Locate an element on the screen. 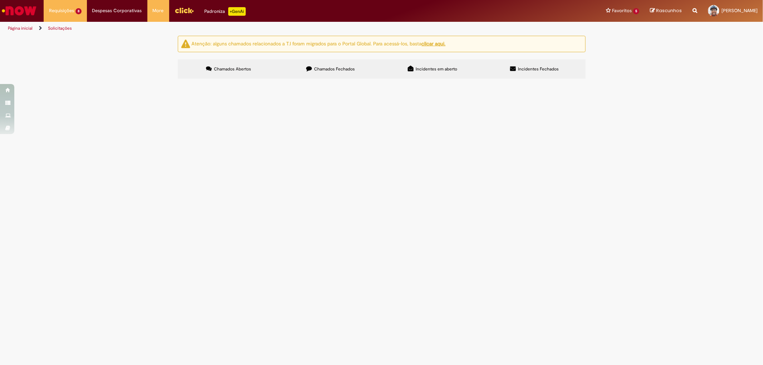  img: click_logo_yellow_360x200.png is located at coordinates (184, 10).